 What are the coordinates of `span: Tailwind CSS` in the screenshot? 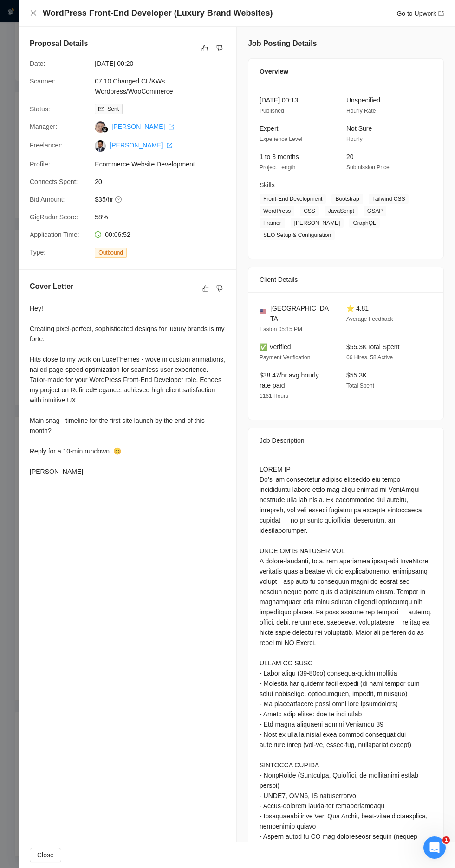 It's located at (389, 199).